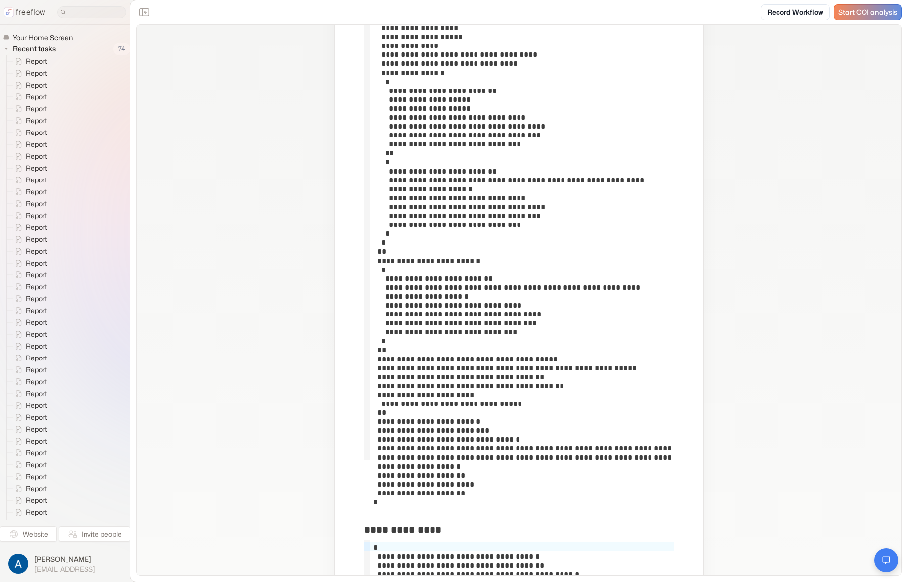 The width and height of the screenshot is (908, 582). What do you see at coordinates (25, 12) in the screenshot?
I see `a: freeflow` at bounding box center [25, 12].